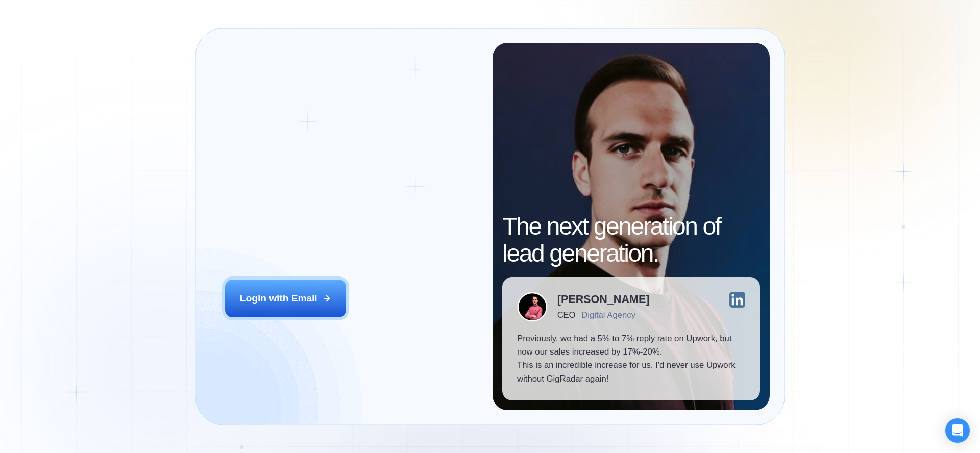  I want to click on div: Login with Email, so click(278, 298).